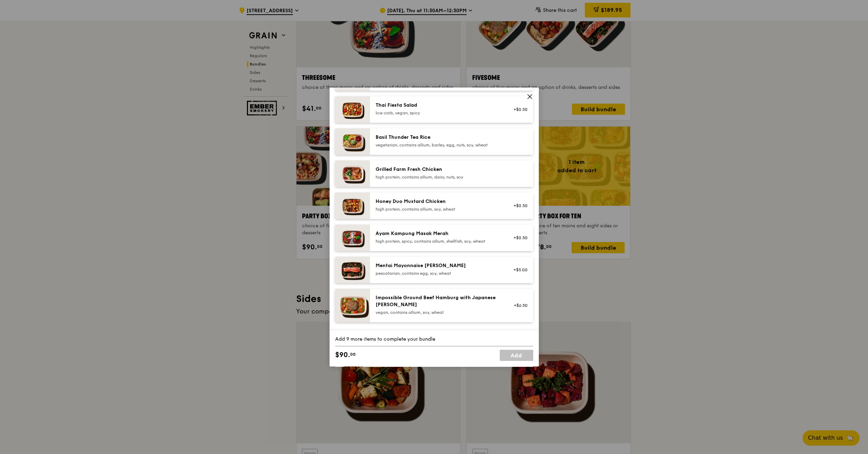 The image size is (868, 454). Describe the element at coordinates (438, 273) in the screenshot. I see `div: pescatarian, contains egg, soy, wheat` at that location.